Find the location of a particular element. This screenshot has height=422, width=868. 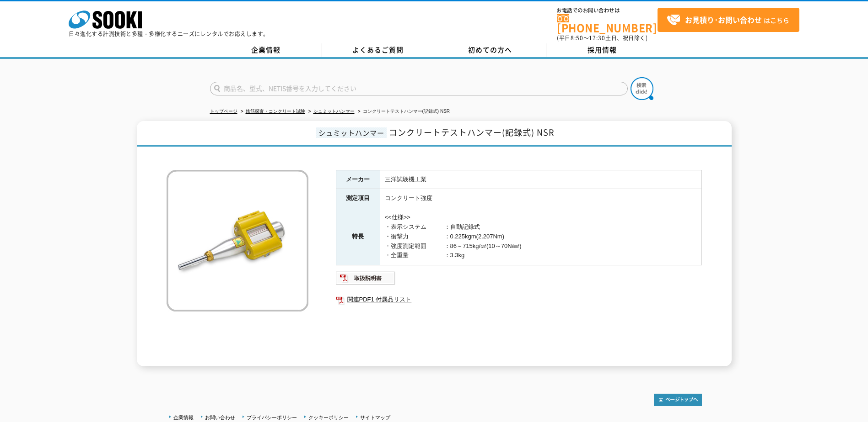

a: 採用情報 is located at coordinates (602, 50).